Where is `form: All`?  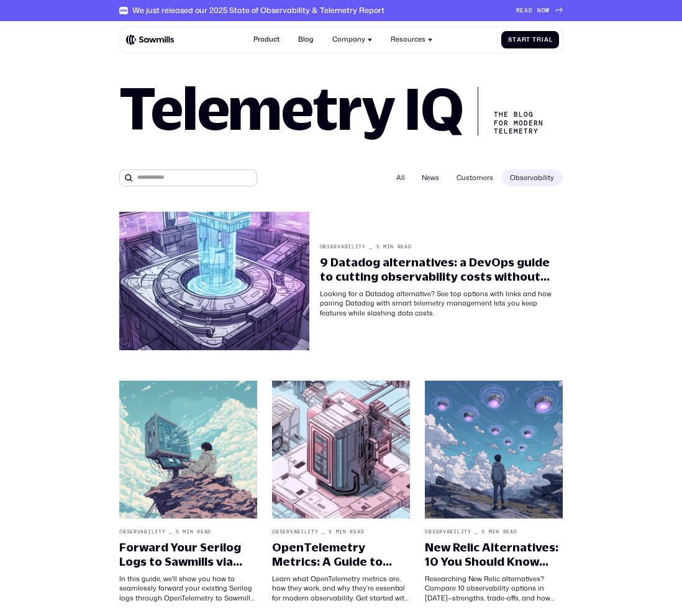 form: All is located at coordinates (341, 177).